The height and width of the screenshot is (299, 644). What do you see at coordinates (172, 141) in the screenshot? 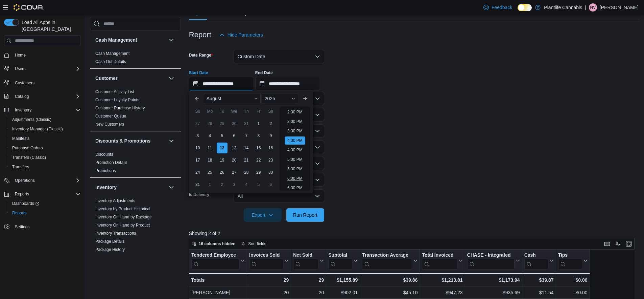
I see `button: Discounts & Promotions` at bounding box center [172, 141].